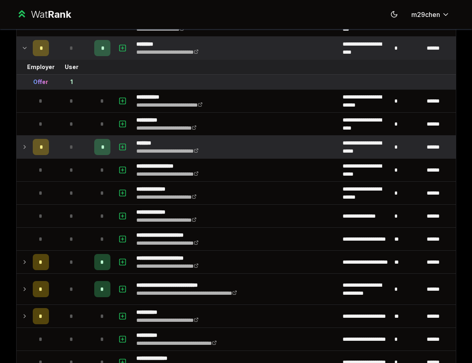 This screenshot has width=472, height=363. What do you see at coordinates (72, 82) in the screenshot?
I see `div: 1` at bounding box center [72, 82].